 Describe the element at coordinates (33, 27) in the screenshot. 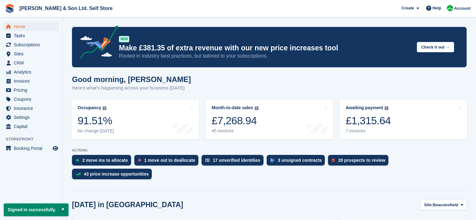

I see `span: Home` at that location.